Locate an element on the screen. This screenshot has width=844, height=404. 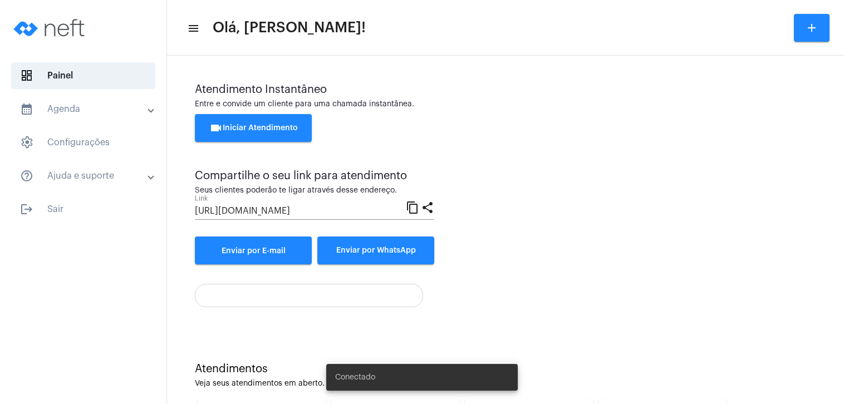
mat-panel-title: Ajuda e suporte is located at coordinates (84, 176).